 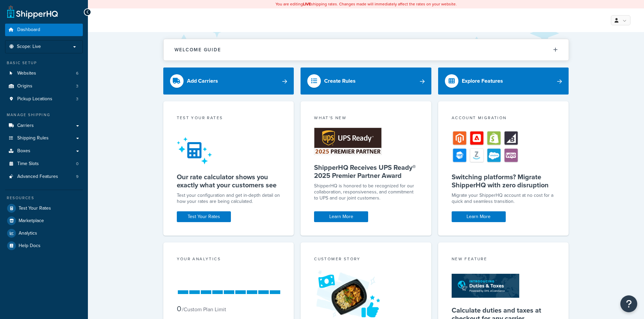 I want to click on span: 6, so click(x=77, y=73).